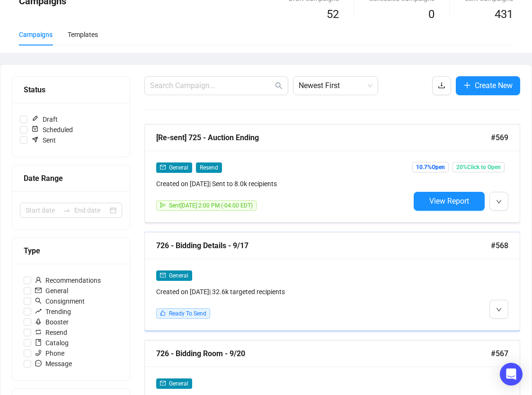 This screenshot has width=532, height=395. I want to click on span: 20% Click to Open, so click(478, 167).